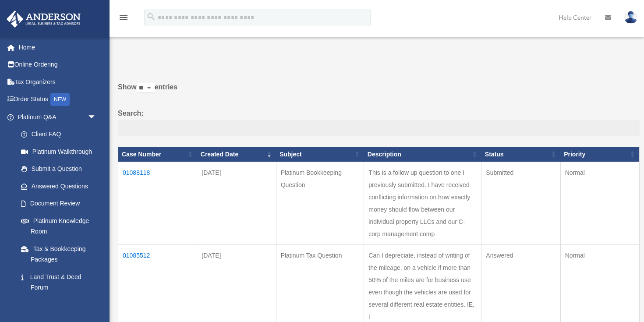 The height and width of the screenshot is (322, 644). I want to click on th: Priority: activate to sort column ascending, so click(600, 154).